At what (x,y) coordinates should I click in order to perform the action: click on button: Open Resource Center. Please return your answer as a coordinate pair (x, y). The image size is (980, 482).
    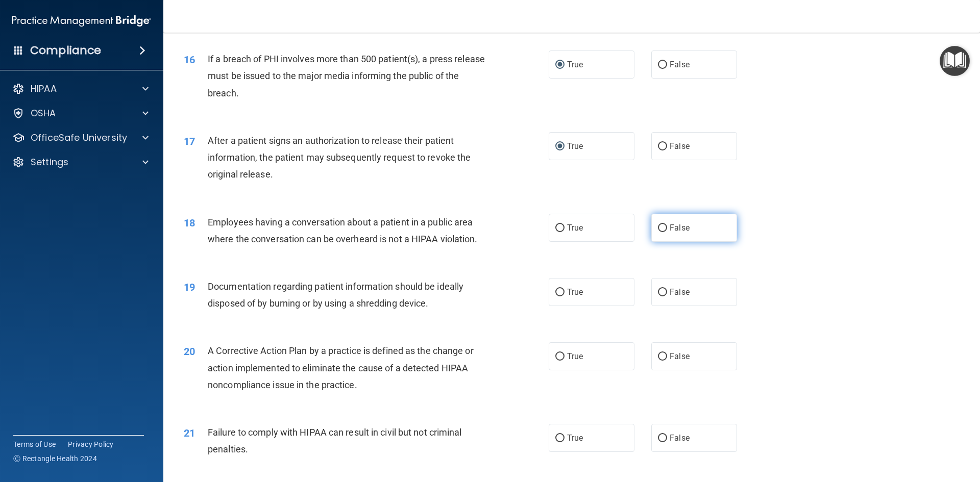
    Looking at the image, I should click on (954, 61).